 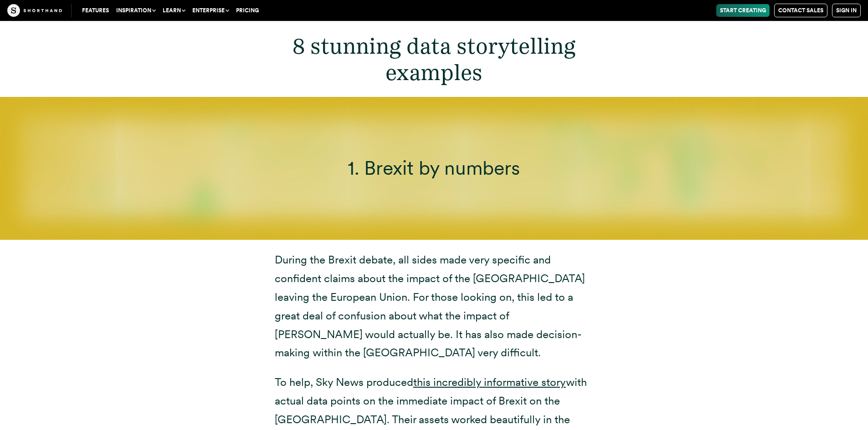 What do you see at coordinates (96, 11) in the screenshot?
I see `a: Features` at bounding box center [96, 11].